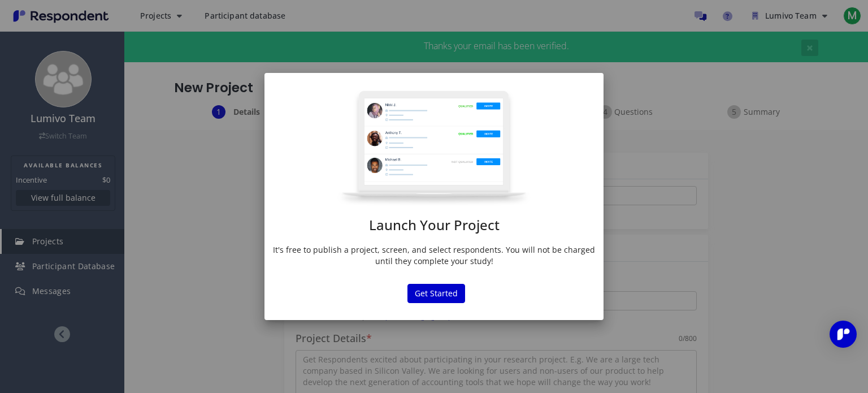 The width and height of the screenshot is (868, 393). Describe the element at coordinates (434, 225) in the screenshot. I see `h1: Launch Your Project` at that location.